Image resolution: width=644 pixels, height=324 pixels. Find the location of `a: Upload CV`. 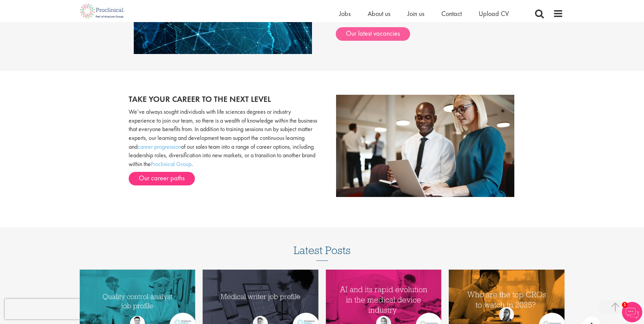

a: Upload CV is located at coordinates (494, 14).